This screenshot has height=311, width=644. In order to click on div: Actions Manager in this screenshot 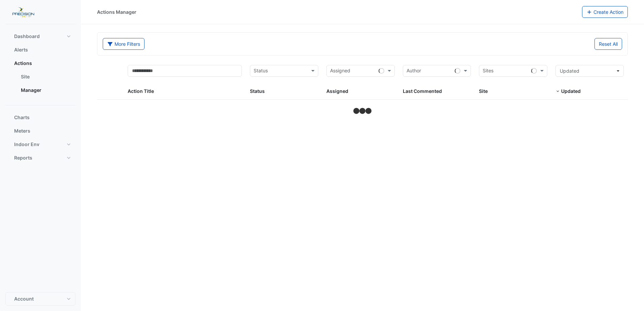, I will do `click(116, 12)`.